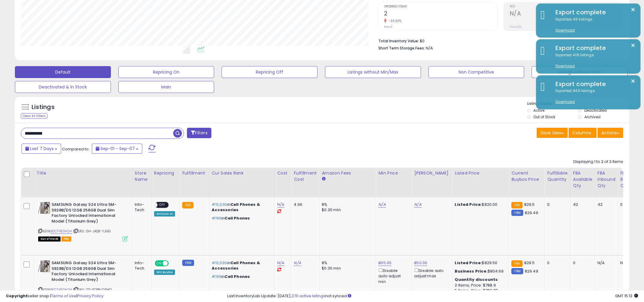  I want to click on small: -33.33%, so click(394, 21).